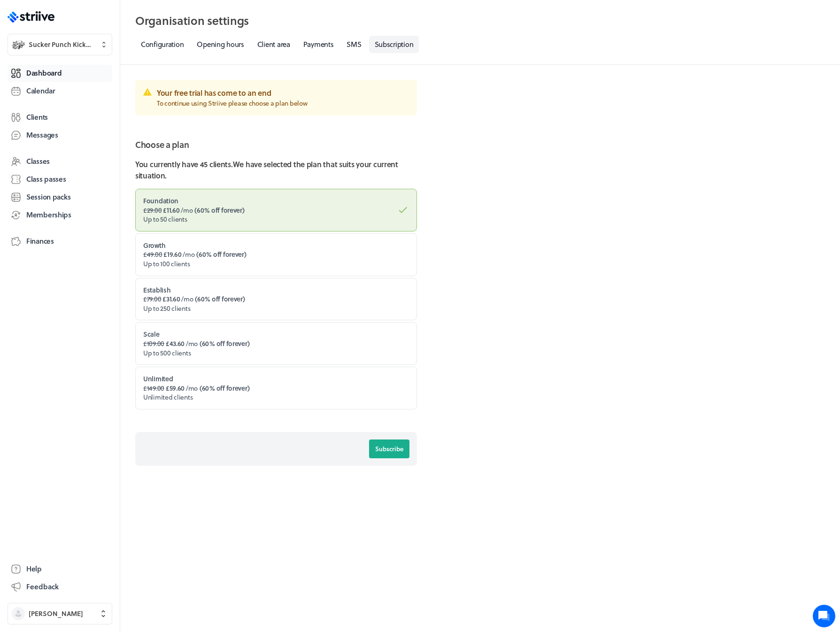 Image resolution: width=840 pixels, height=632 pixels. What do you see at coordinates (34, 568) in the screenshot?
I see `span: Help` at bounding box center [34, 568].